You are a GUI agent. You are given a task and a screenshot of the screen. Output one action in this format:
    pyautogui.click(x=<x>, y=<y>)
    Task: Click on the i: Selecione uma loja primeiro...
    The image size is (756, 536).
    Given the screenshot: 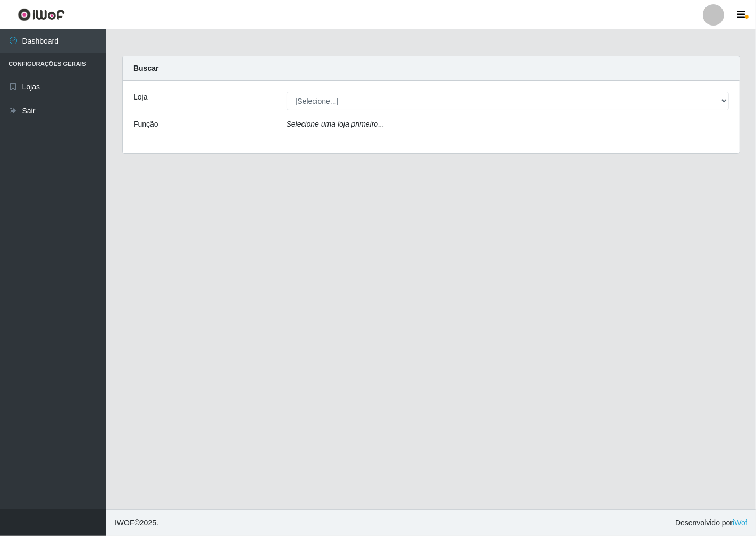 What is the action you would take?
    pyautogui.click(x=336, y=124)
    